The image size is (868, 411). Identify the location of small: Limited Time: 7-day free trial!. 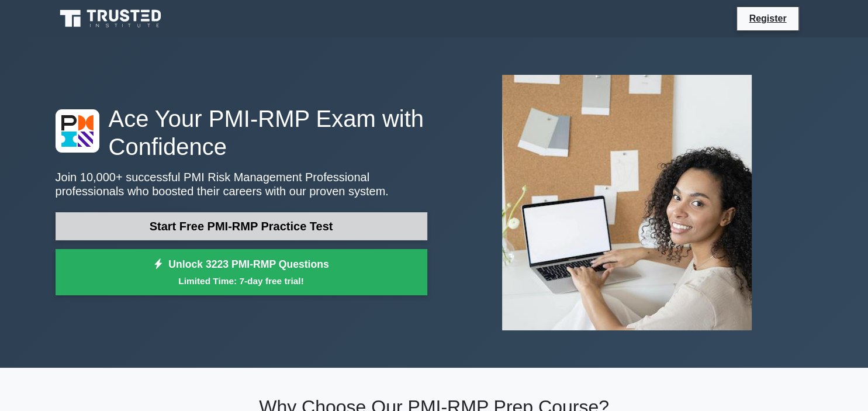
(242, 280).